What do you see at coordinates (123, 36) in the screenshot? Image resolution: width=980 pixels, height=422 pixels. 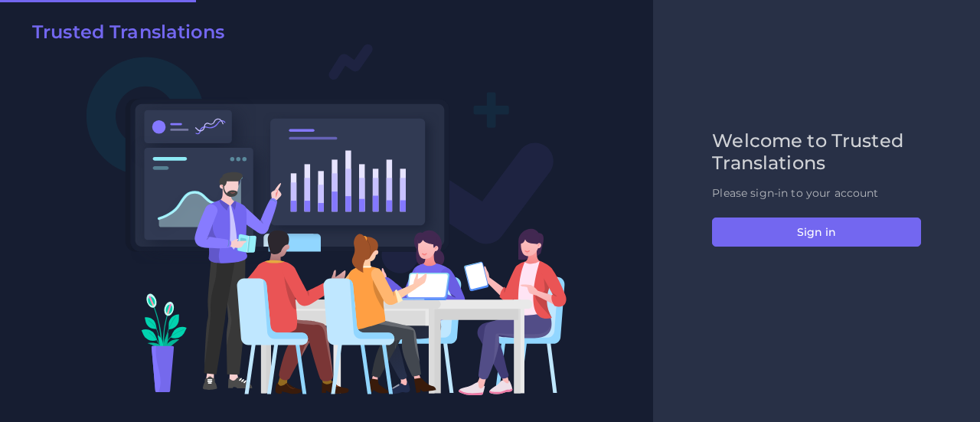 I see `a: Trusted Translations` at bounding box center [123, 36].